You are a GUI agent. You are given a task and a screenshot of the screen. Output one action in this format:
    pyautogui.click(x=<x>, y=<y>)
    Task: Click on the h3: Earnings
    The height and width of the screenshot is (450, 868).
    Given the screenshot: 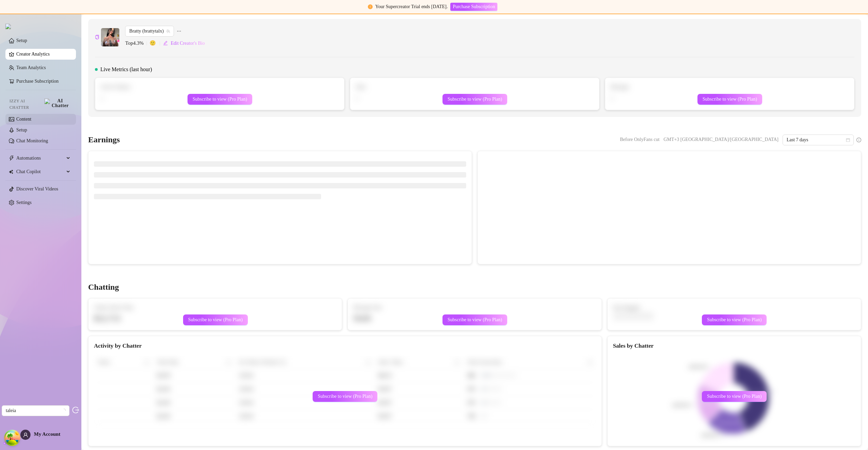 What is the action you would take?
    pyautogui.click(x=104, y=139)
    